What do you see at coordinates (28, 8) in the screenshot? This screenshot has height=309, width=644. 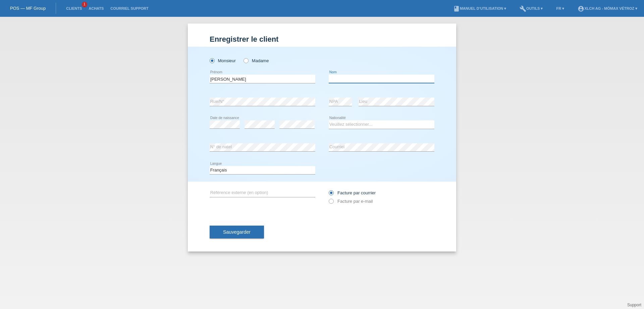 I see `a: POS — MF Group` at bounding box center [28, 8].